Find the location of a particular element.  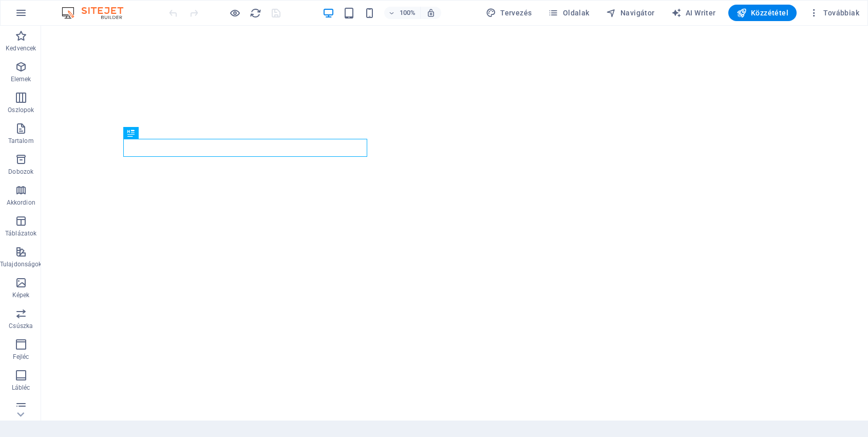

p: Lábléc is located at coordinates (21, 387).